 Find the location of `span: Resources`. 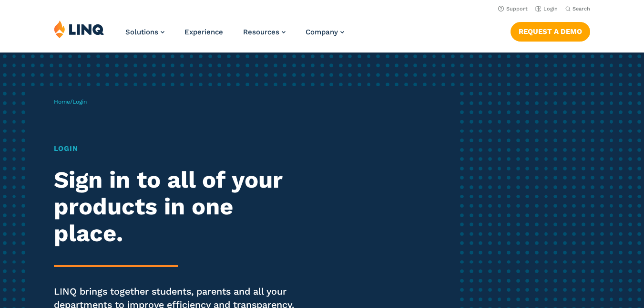

span: Resources is located at coordinates (261, 32).